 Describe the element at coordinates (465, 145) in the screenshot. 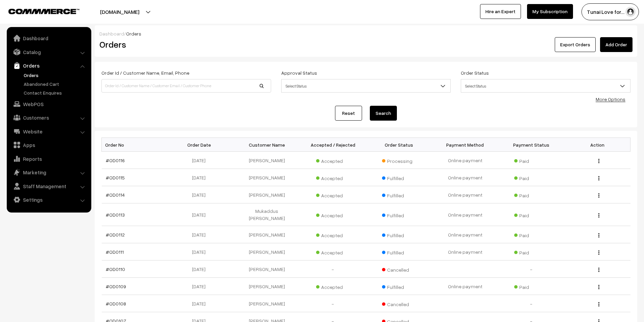

I see `th: Payment Method` at that location.